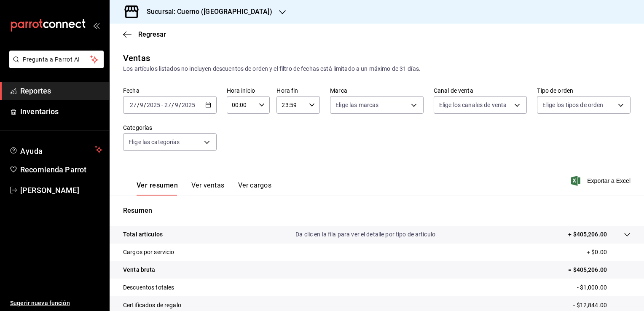 This screenshot has height=311, width=644. What do you see at coordinates (61, 169) in the screenshot?
I see `span: Recomienda Parrot` at bounding box center [61, 169].